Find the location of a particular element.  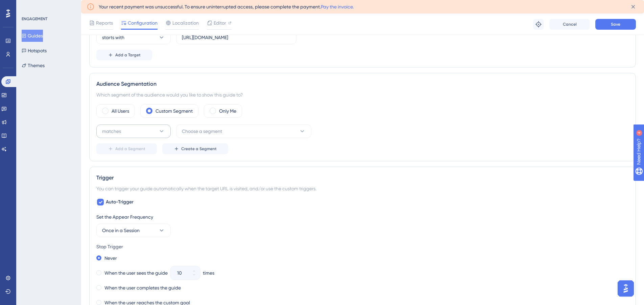

div: 4 is located at coordinates (48, 6).